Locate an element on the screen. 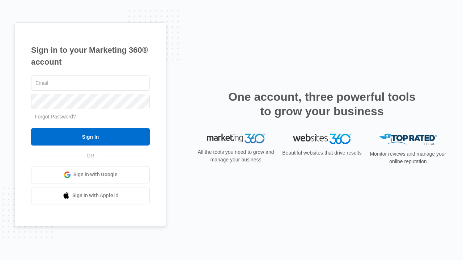  a: Forgot Password? is located at coordinates (55, 117).